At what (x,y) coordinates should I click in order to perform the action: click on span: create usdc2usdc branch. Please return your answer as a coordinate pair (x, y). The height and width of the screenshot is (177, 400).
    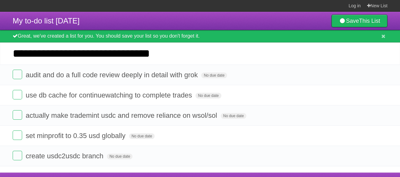
    Looking at the image, I should click on (65, 156).